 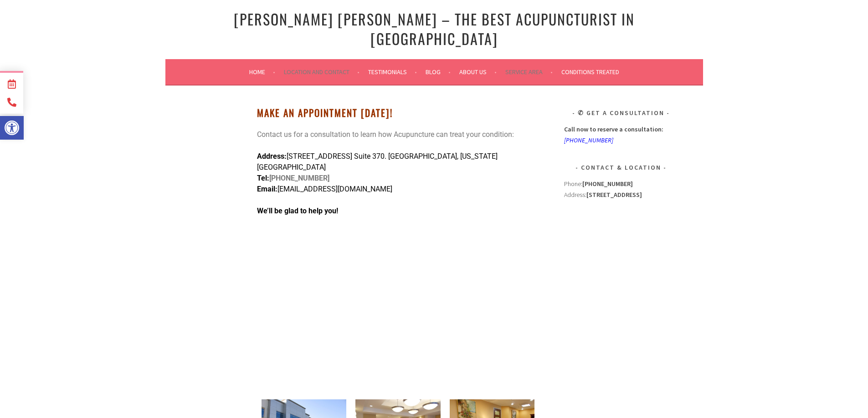 I want to click on h3: ✆ Get A Consultation, so click(x=621, y=113).